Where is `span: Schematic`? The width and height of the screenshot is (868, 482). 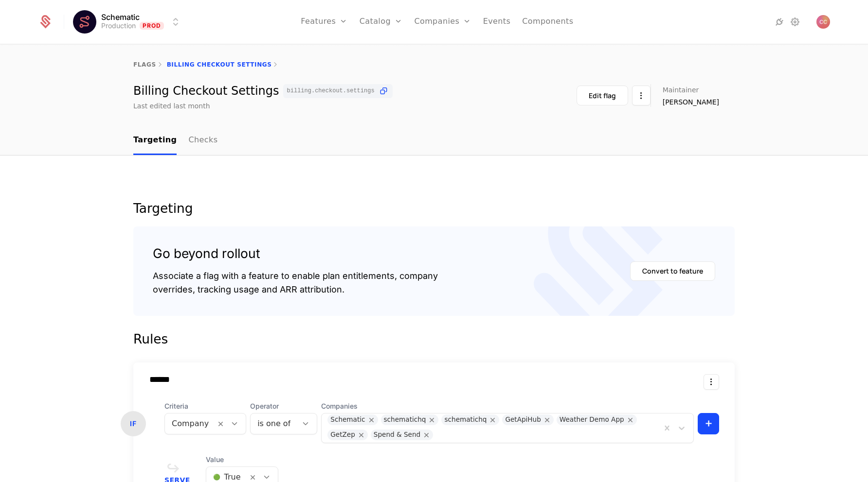
span: Schematic is located at coordinates (120, 17).